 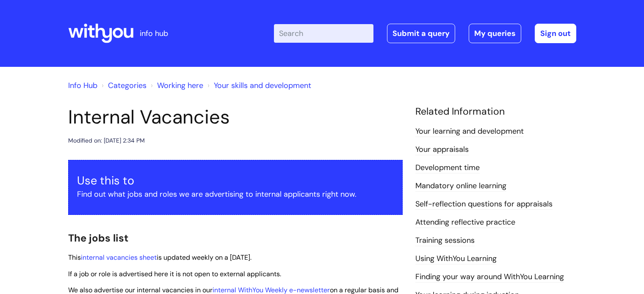 I want to click on h3: Use this to, so click(x=236, y=181).